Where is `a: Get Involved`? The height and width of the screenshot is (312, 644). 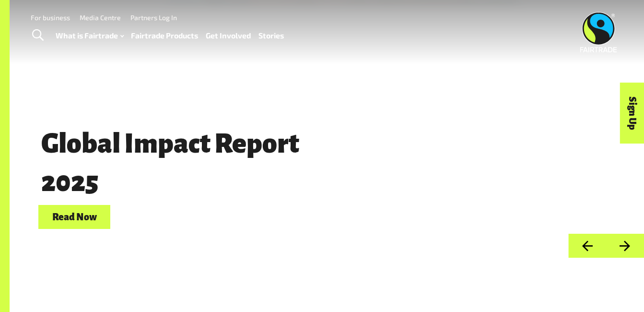
a: Get Involved is located at coordinates (228, 35).